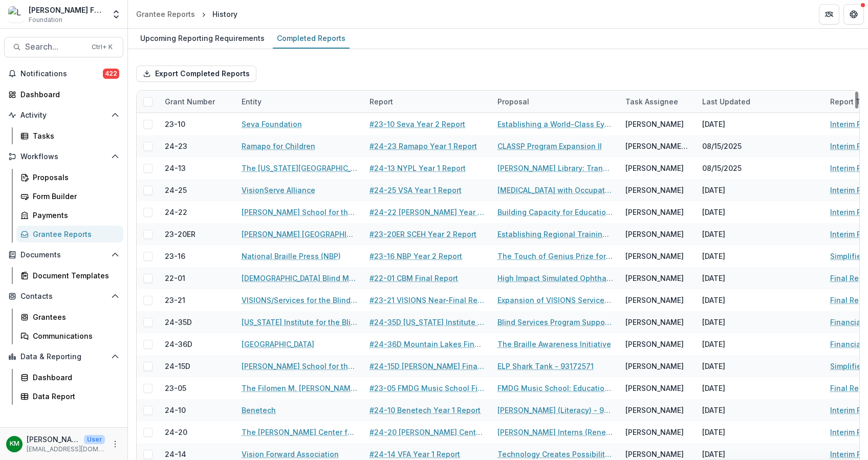 The height and width of the screenshot is (460, 868). Describe the element at coordinates (196, 73) in the screenshot. I see `button: Export Completed Reports` at that location.